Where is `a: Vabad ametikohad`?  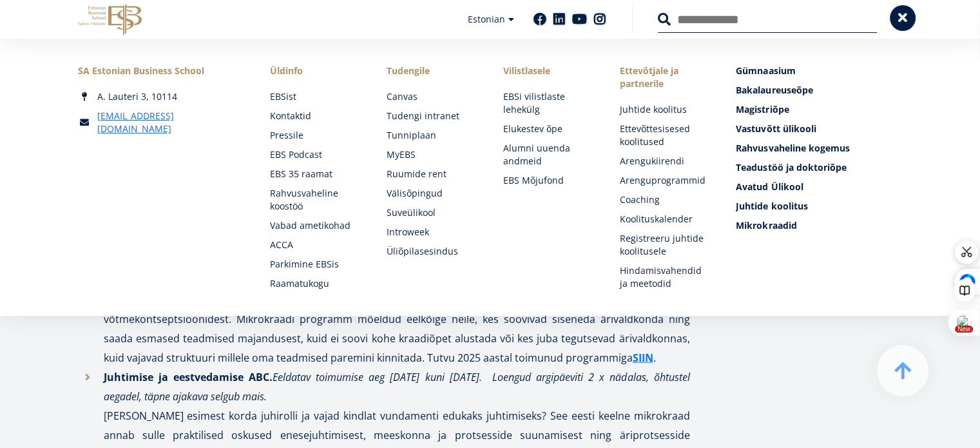
a: Vabad ametikohad is located at coordinates (315, 226).